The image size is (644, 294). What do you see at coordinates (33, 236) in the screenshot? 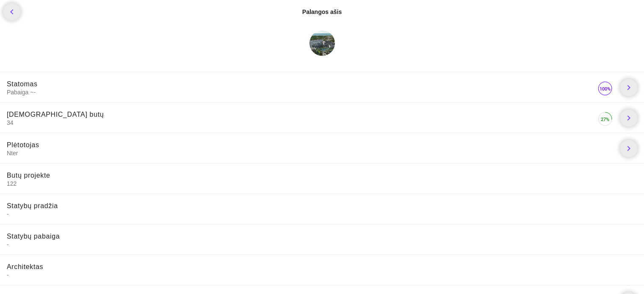
I see `span: Statybų pabaiga` at bounding box center [33, 236].